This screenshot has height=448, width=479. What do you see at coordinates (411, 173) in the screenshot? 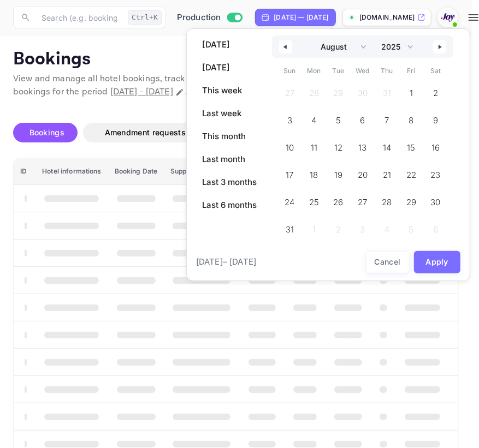
I see `button: 22` at bounding box center [411, 173].